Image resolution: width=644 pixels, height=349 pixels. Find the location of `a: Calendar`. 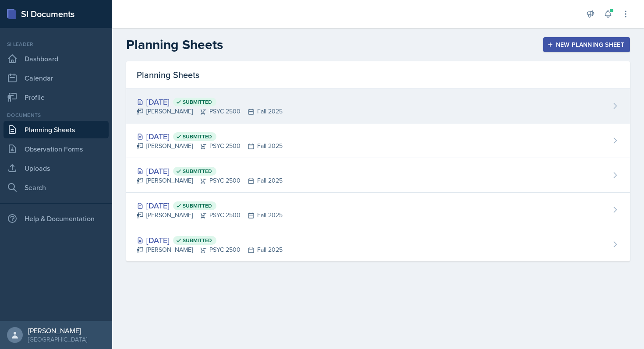

a: Calendar is located at coordinates (56, 78).